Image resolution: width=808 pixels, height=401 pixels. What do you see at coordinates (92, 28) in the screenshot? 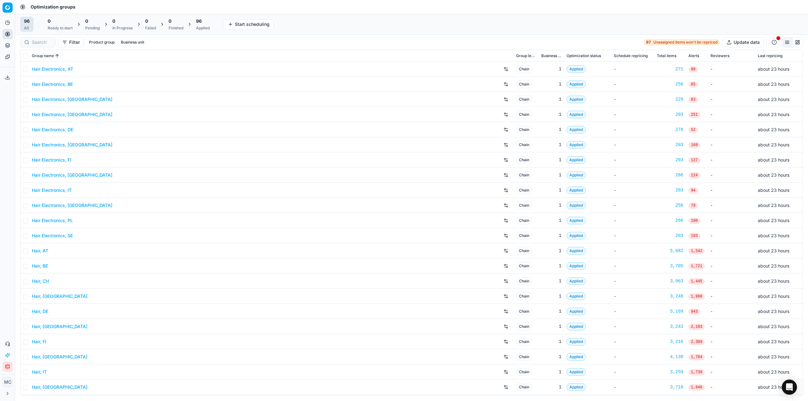
I see `div: Pending` at bounding box center [92, 28].